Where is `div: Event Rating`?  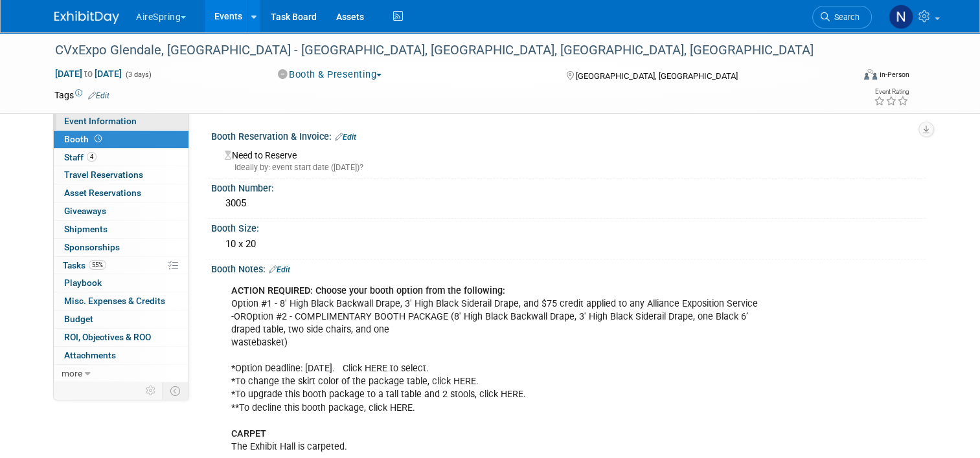 div: Event Rating is located at coordinates (891, 92).